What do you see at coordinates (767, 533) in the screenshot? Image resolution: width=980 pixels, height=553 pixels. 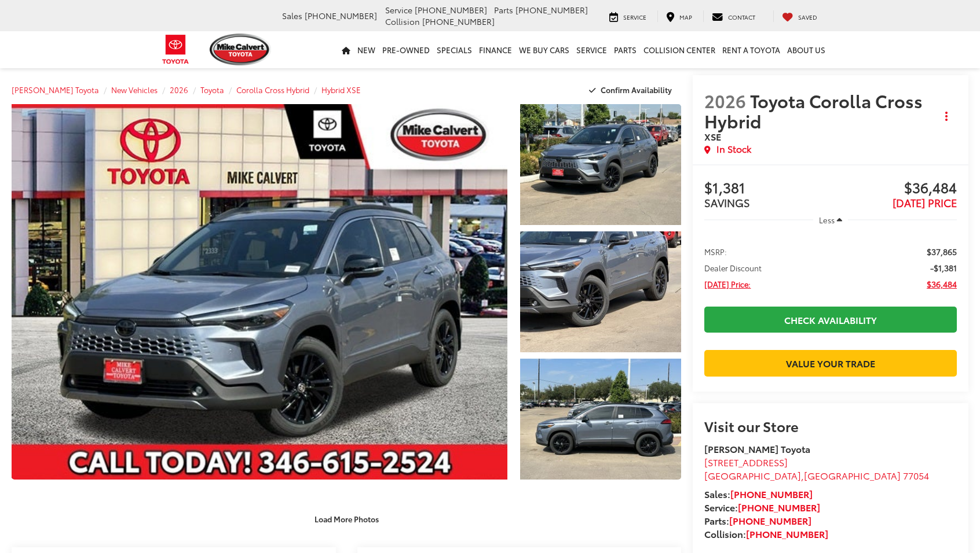 I see `strong: Collision:` at bounding box center [767, 533].